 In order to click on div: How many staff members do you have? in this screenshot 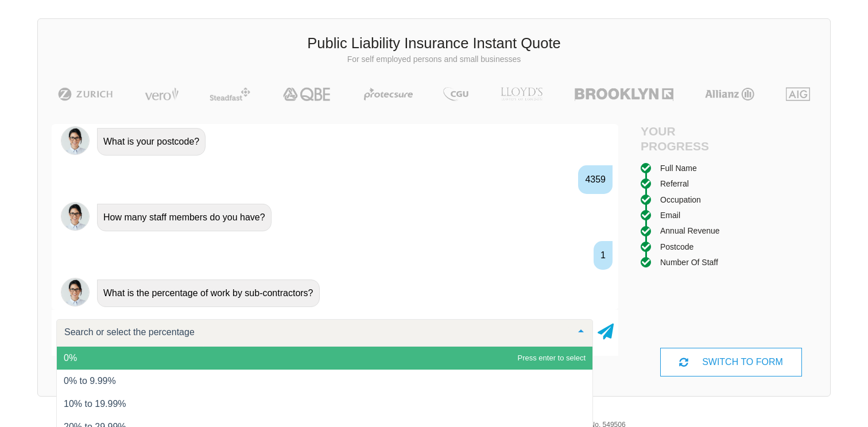, I will do `click(184, 217)`.